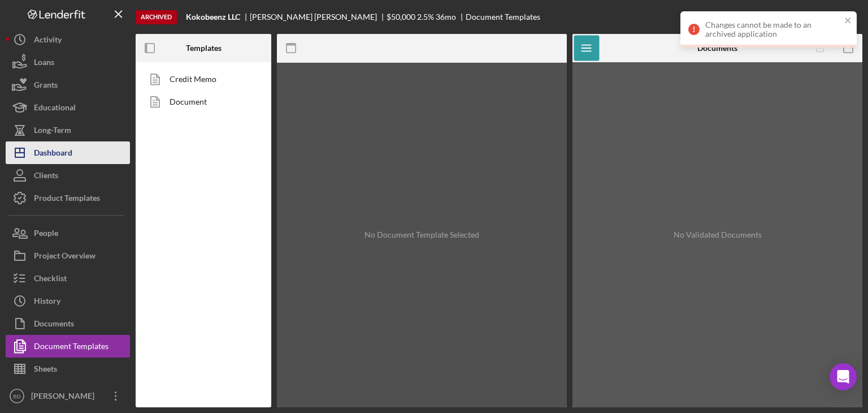  I want to click on div: Project Overview, so click(64, 257).